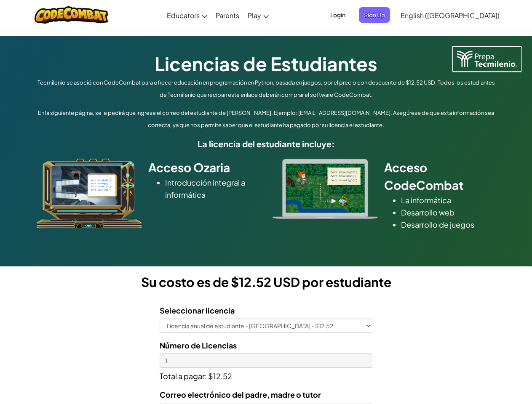 The image size is (532, 404). Describe the element at coordinates (198, 345) in the screenshot. I see `label: Número de Licencias` at that location.